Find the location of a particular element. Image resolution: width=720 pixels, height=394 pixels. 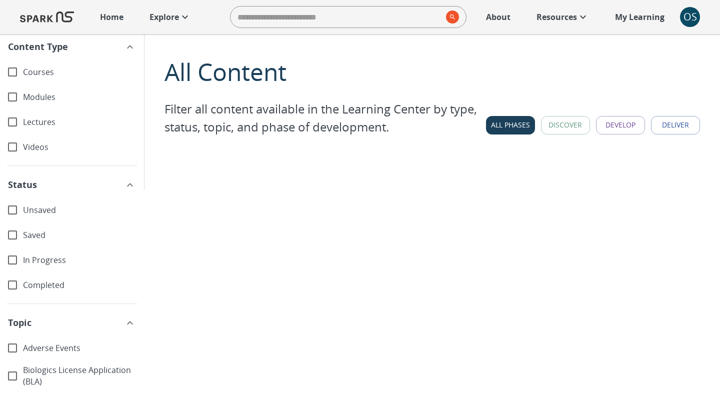

span: Topic is located at coordinates (19, 322).